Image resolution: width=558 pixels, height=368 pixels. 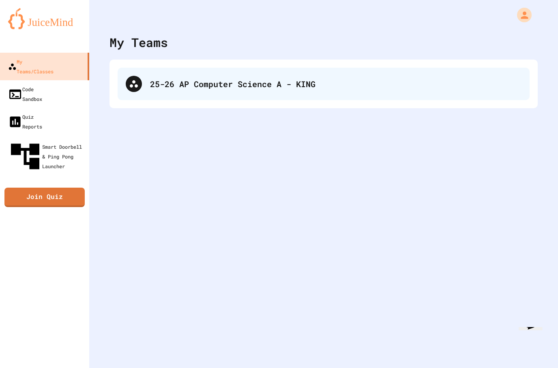 What do you see at coordinates (25, 94) in the screenshot?
I see `div: Code Sandbox` at bounding box center [25, 94].